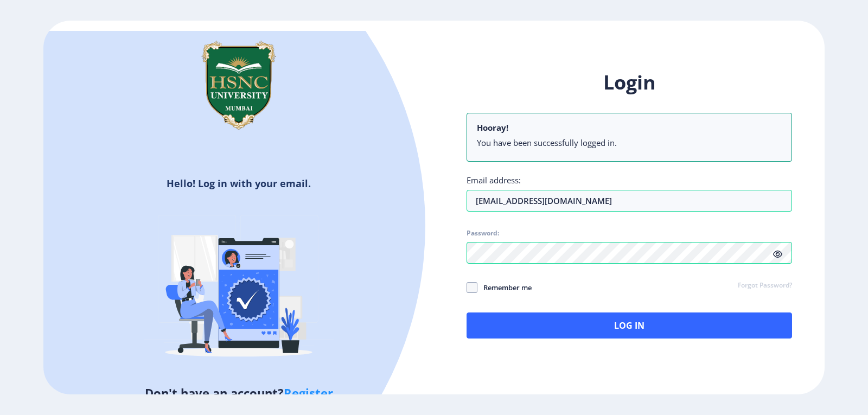 This screenshot has width=868, height=415. I want to click on input: Email address, so click(630, 200).